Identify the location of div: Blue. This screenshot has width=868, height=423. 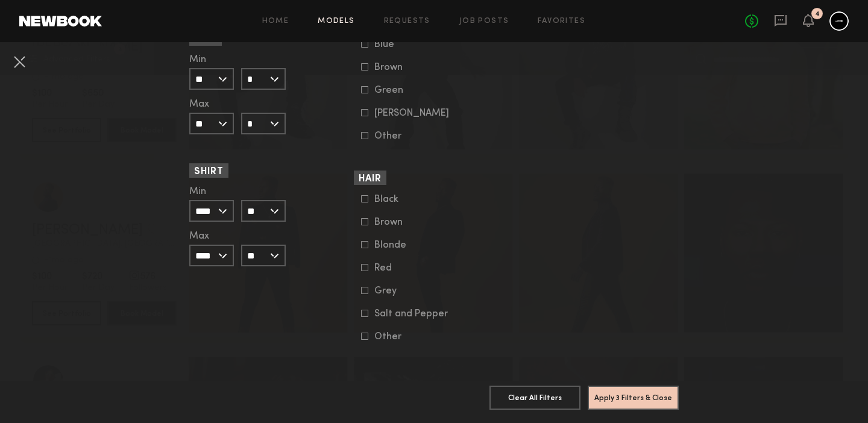
(398, 45).